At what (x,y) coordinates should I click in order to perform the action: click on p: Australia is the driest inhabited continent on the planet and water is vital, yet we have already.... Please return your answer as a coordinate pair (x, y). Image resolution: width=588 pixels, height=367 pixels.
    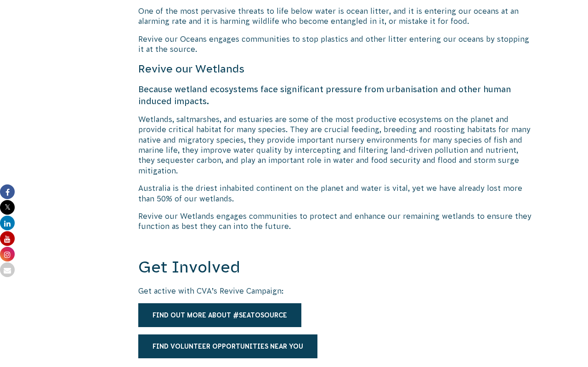
    Looking at the image, I should click on (335, 193).